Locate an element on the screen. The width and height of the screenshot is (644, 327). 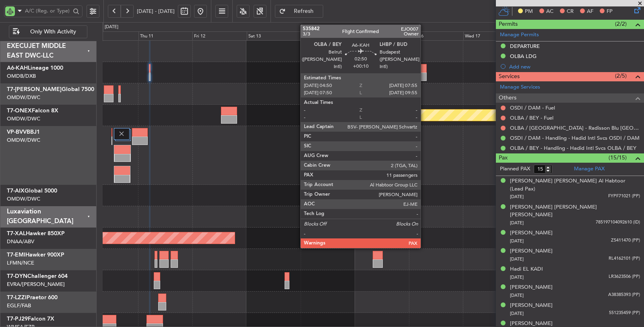
span: Others is located at coordinates (508, 98).